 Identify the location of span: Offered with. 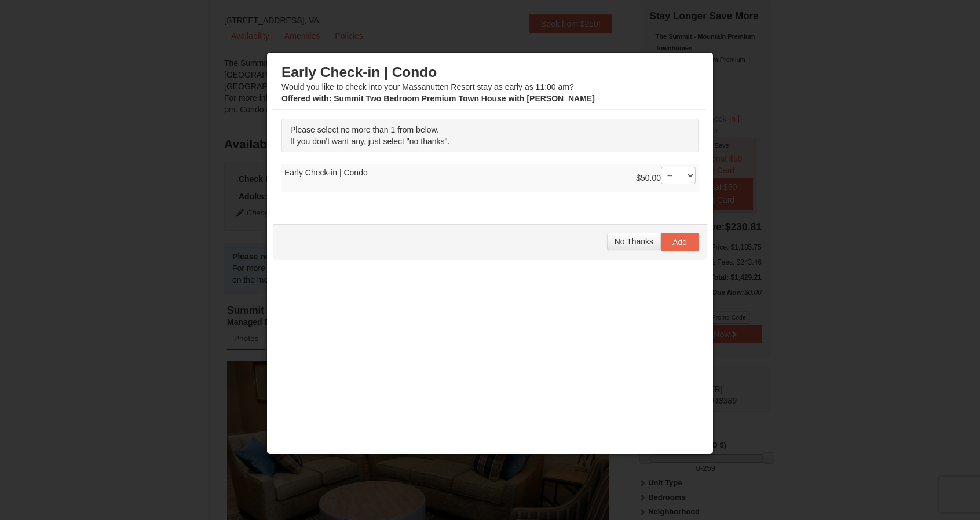
(305, 99).